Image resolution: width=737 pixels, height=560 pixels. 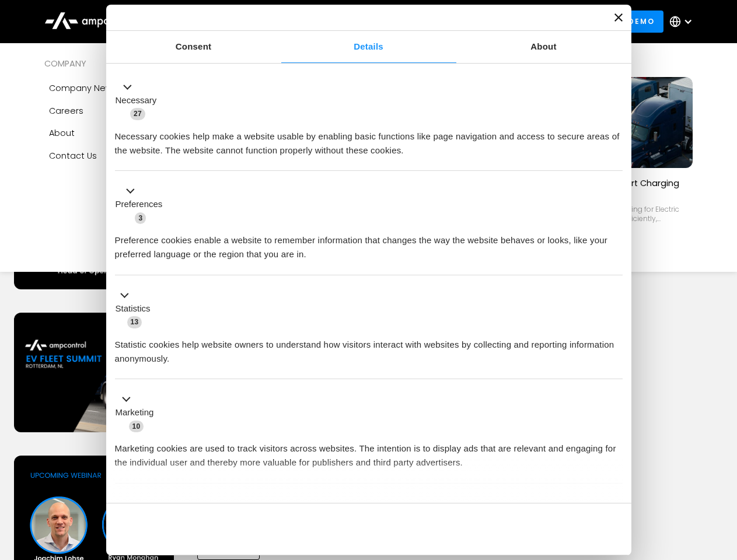 I want to click on label: Necessary, so click(x=136, y=101).